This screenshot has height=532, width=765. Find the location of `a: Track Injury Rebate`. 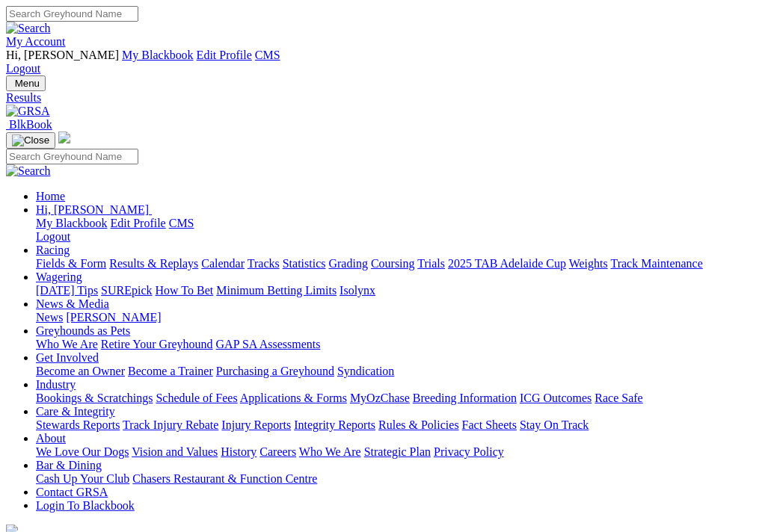

a: Track Injury Rebate is located at coordinates (170, 425).